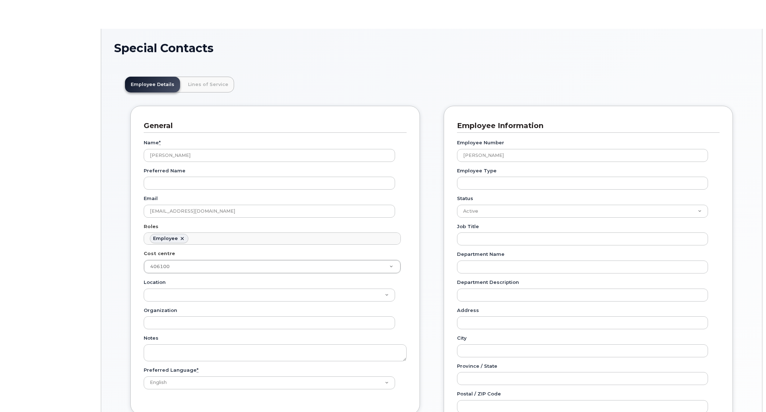  I want to click on span: 406100, so click(160, 266).